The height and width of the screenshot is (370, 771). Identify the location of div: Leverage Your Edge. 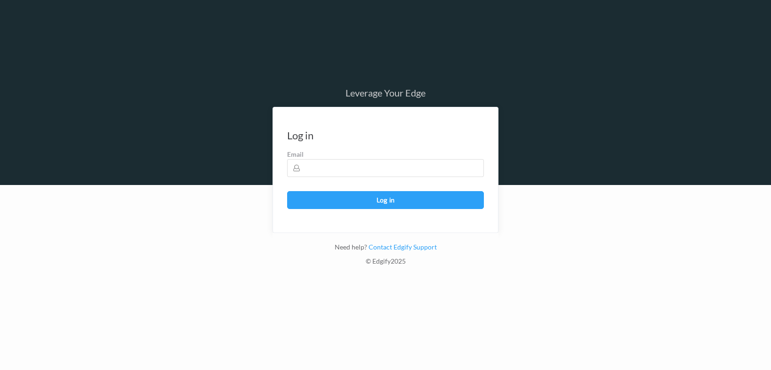
(386, 93).